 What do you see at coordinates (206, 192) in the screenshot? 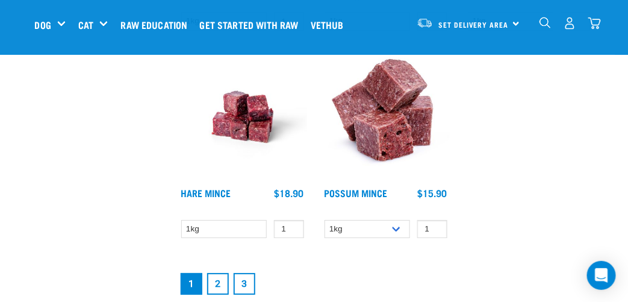
I see `a: Hare Mince` at bounding box center [206, 192].